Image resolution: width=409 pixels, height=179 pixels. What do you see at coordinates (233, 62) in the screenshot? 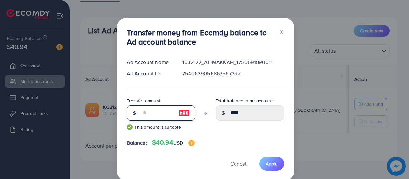
I see `div: 1032122_AL-MAKKAH_1755691890611` at bounding box center [233, 62].